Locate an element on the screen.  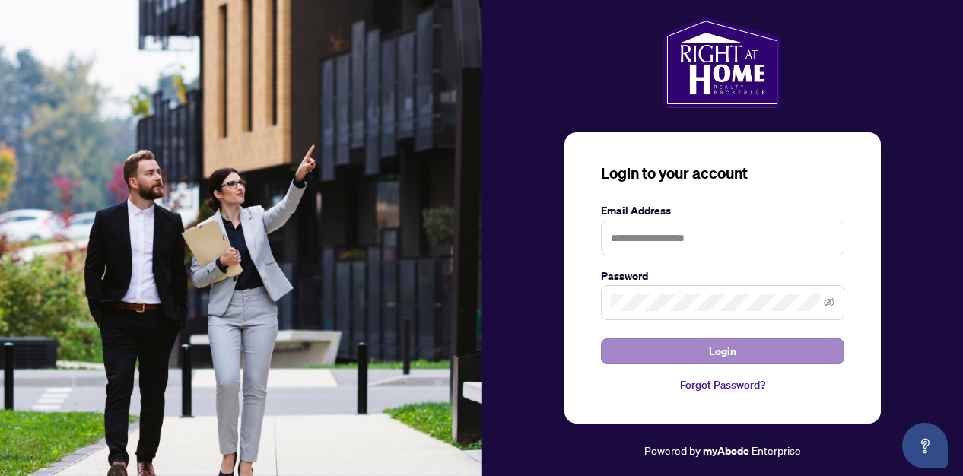
button: Open asap is located at coordinates (925, 446).